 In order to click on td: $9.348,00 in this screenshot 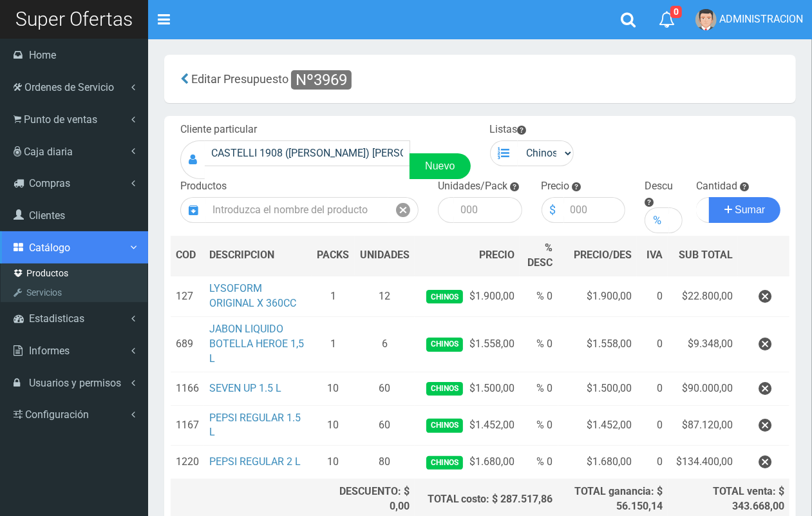, I will do `click(703, 345)`.